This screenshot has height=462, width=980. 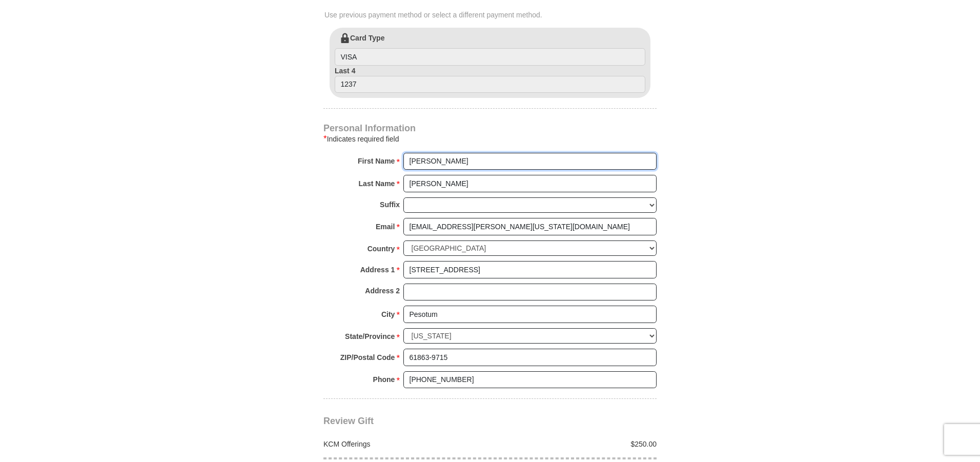 What do you see at coordinates (378, 270) in the screenshot?
I see `strong: Address 1` at bounding box center [378, 270].